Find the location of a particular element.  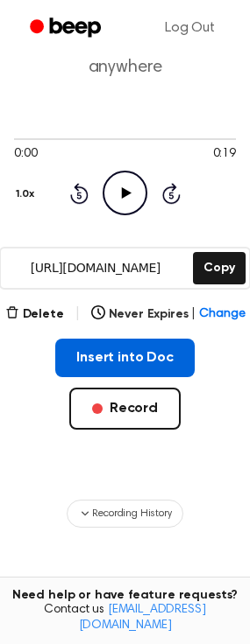

span: Change is located at coordinates (222, 314).